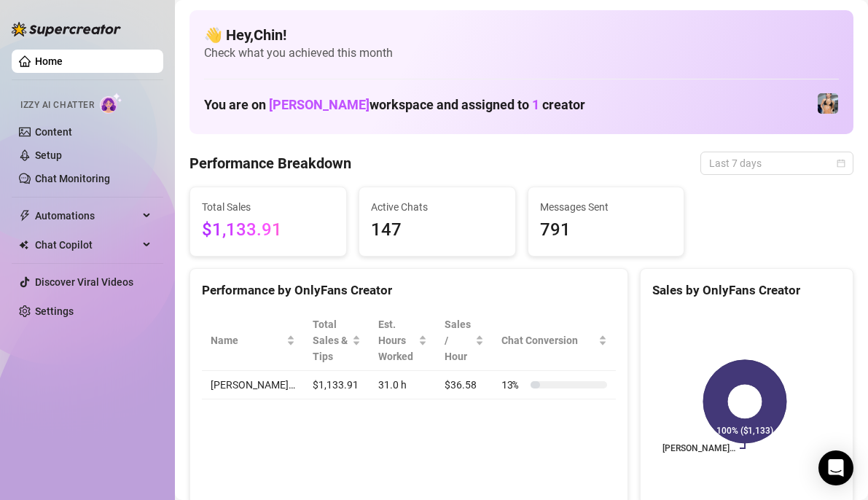 The width and height of the screenshot is (868, 500). Describe the element at coordinates (48, 155) in the screenshot. I see `a: Setup` at that location.